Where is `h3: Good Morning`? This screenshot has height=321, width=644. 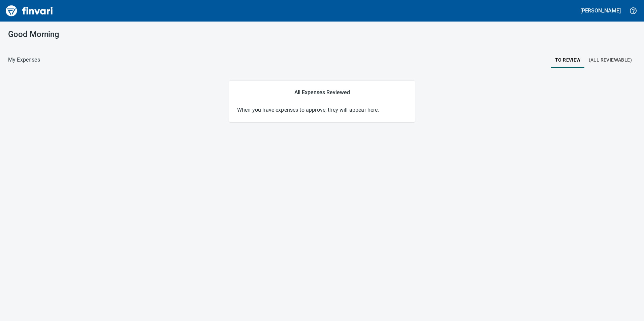
h3: Good Morning is located at coordinates (107, 34).